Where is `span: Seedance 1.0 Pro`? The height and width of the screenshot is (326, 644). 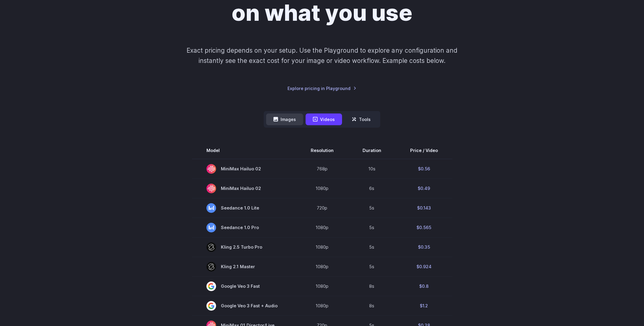 span: Seedance 1.0 Pro is located at coordinates (244, 227).